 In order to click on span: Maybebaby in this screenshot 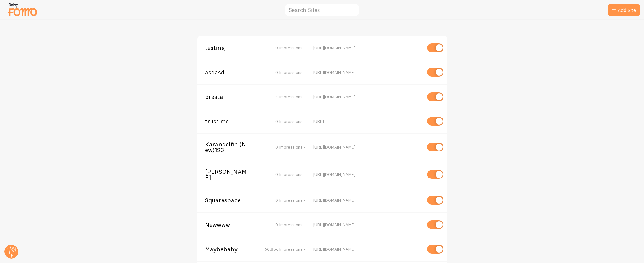, I will do `click(230, 249)`.